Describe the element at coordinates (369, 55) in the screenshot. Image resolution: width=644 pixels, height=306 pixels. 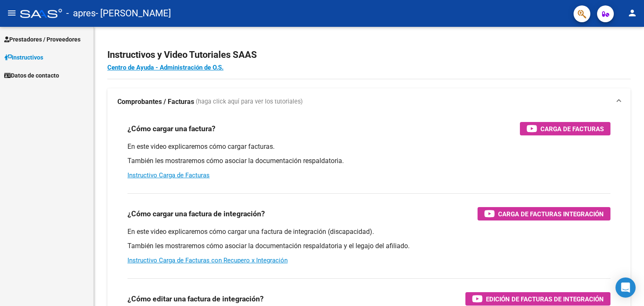
I see `h2: Instructivos y Video Tutoriales SAAS` at that location.